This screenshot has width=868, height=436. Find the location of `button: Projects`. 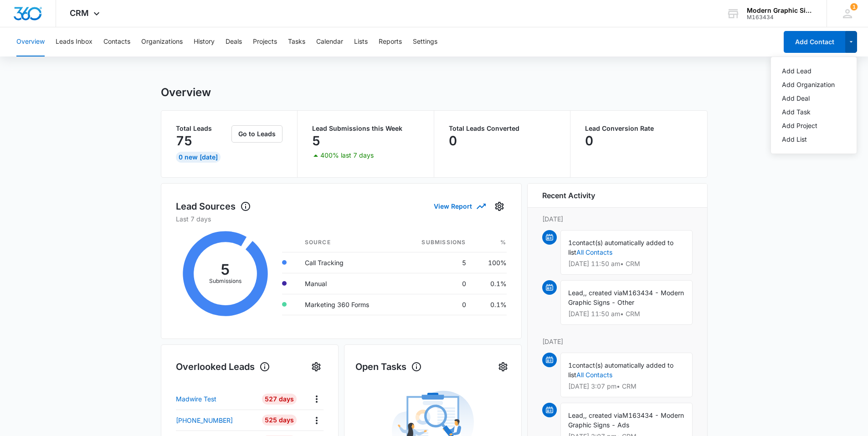

button: Projects is located at coordinates (265, 42).